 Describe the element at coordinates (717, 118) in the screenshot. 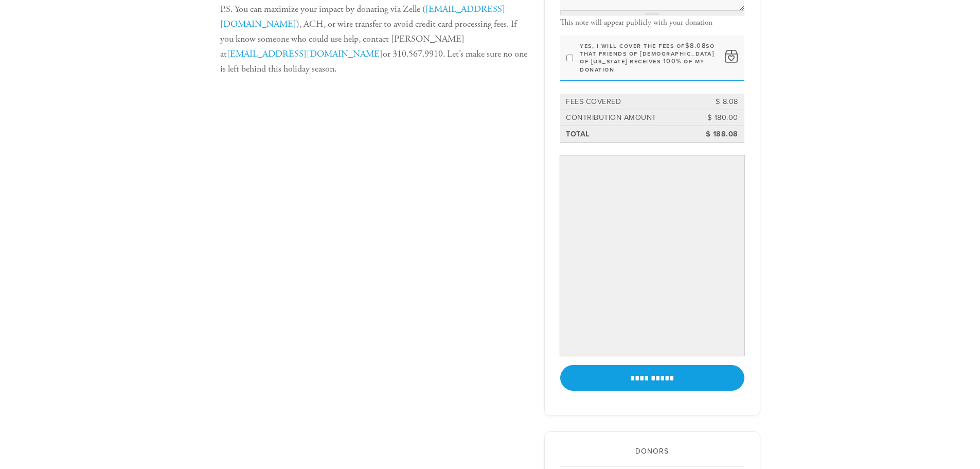

I see `td: $ 180.00` at that location.